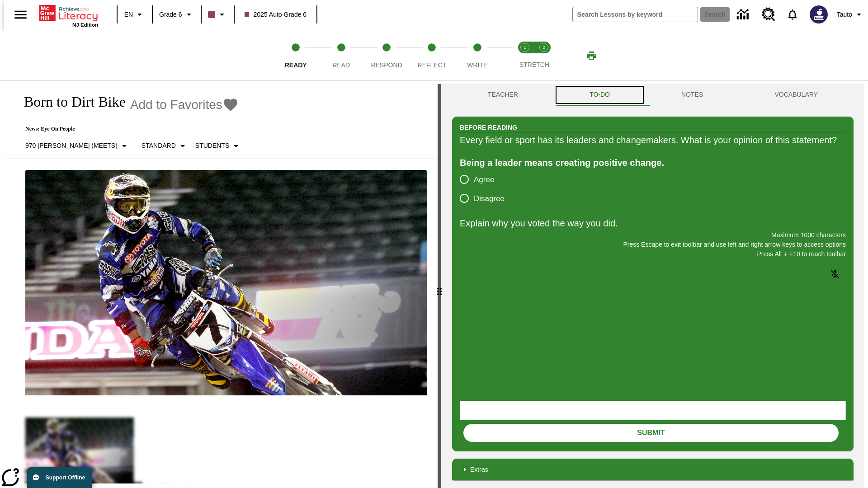 The height and width of the screenshot is (488, 868). I want to click on img: Motocross racer James Stewart flies through the air on his dirt bike., so click(226, 283).